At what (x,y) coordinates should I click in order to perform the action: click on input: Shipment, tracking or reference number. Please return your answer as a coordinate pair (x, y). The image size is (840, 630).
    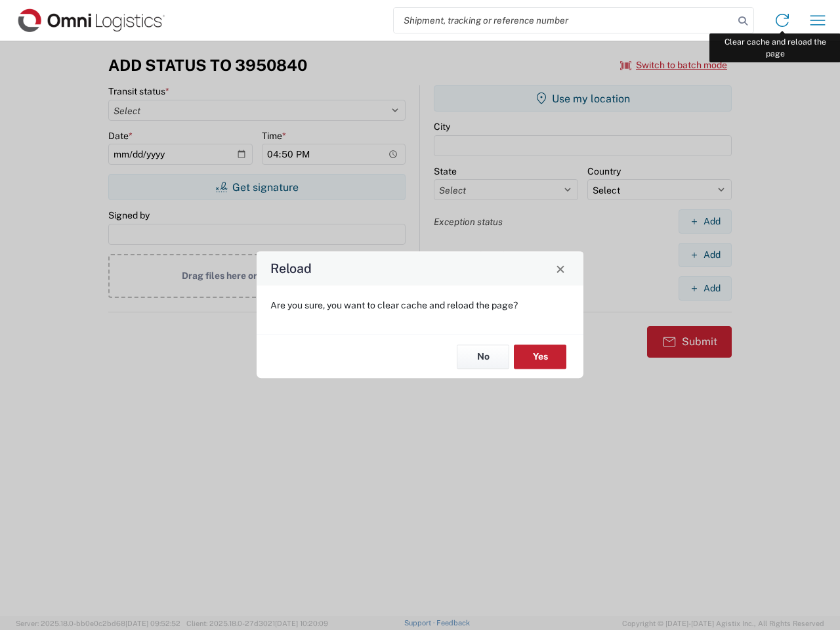
    Looking at the image, I should click on (564, 21).